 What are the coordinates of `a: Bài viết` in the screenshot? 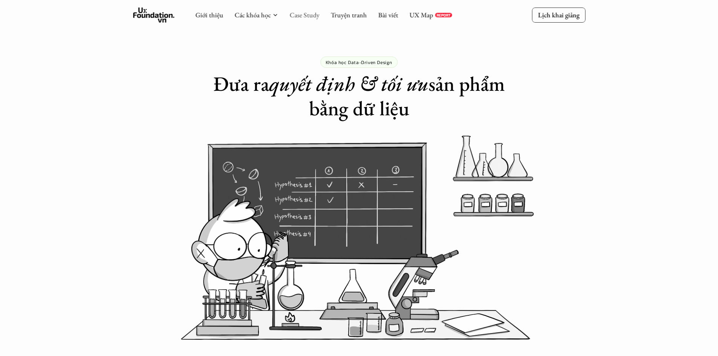 It's located at (388, 15).